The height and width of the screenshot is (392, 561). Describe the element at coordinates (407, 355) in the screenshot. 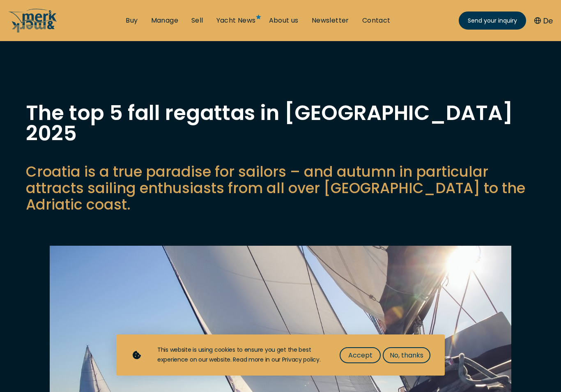

I see `button: No, thanks` at that location.